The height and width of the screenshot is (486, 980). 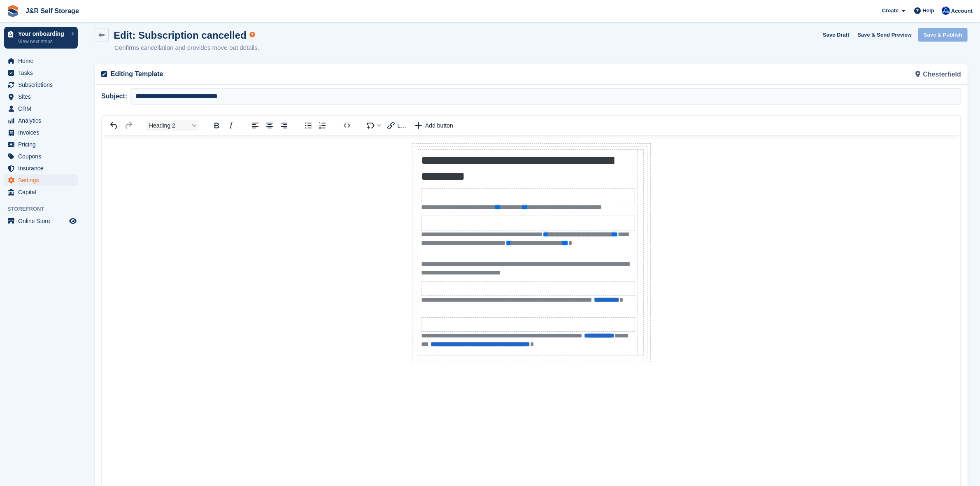 What do you see at coordinates (129, 126) in the screenshot?
I see `button: Redo` at bounding box center [129, 126].